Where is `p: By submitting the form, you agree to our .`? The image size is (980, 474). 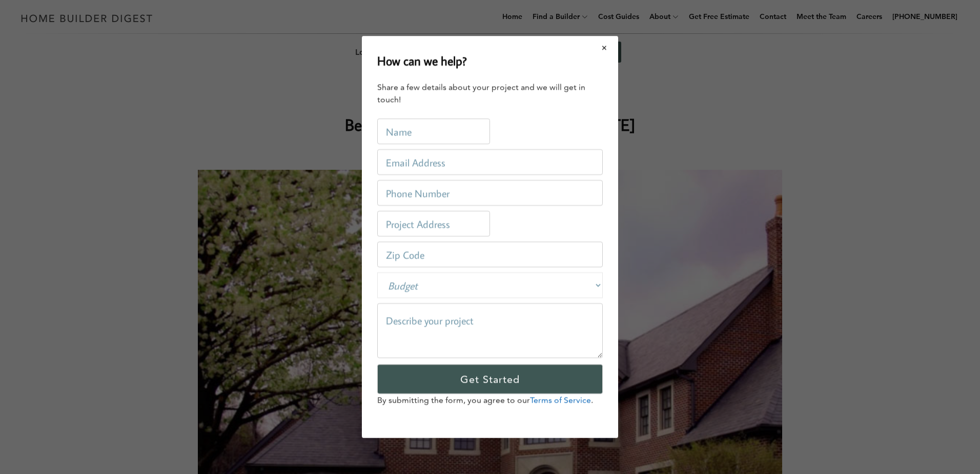
p: By submitting the form, you agree to our . is located at coordinates (490, 400).